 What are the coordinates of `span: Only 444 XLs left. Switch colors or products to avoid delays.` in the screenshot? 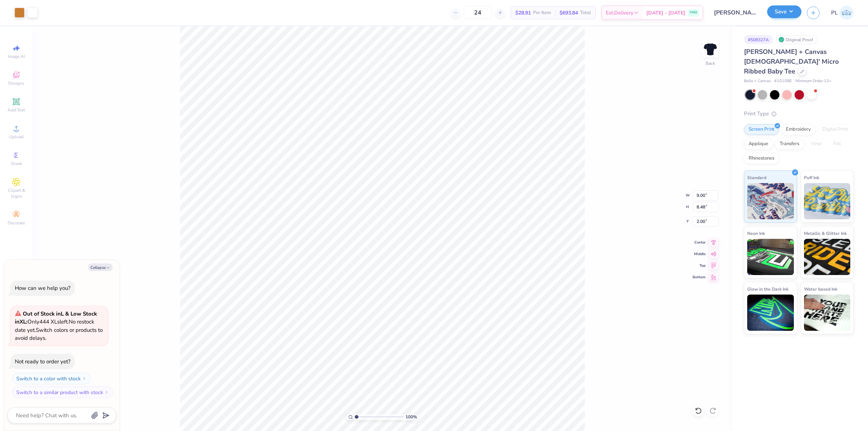 It's located at (58, 326).